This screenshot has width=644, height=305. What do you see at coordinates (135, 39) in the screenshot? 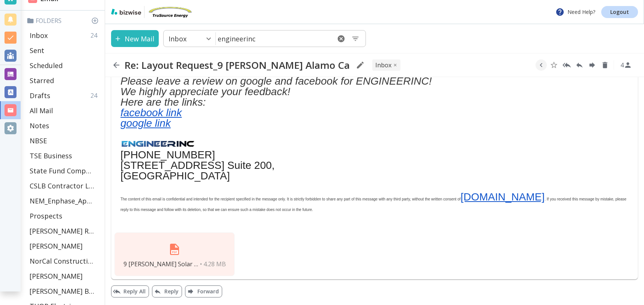
I see `button: New Mail` at bounding box center [135, 39].